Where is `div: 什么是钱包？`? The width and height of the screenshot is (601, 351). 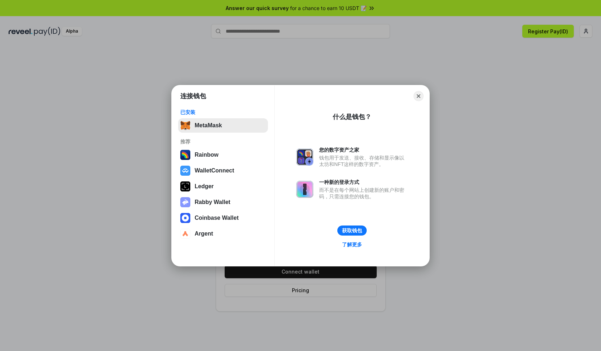 div: 什么是钱包？ is located at coordinates (352, 117).